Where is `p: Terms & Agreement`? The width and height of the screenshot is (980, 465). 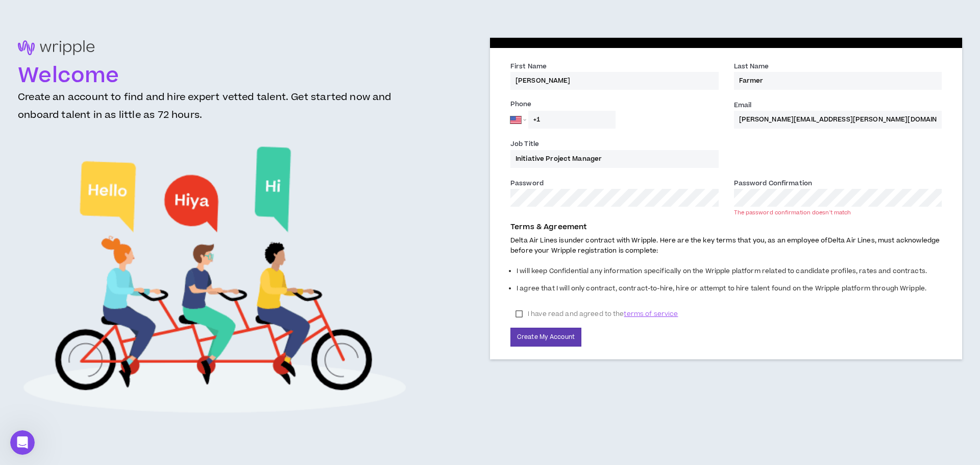
p: Terms & Agreement is located at coordinates (726, 227).